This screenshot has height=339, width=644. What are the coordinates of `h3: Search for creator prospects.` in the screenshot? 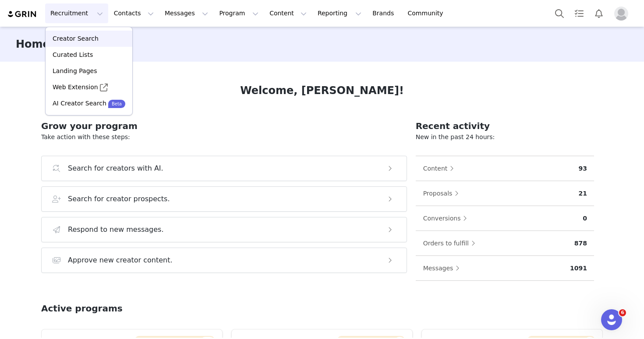 It's located at (119, 199).